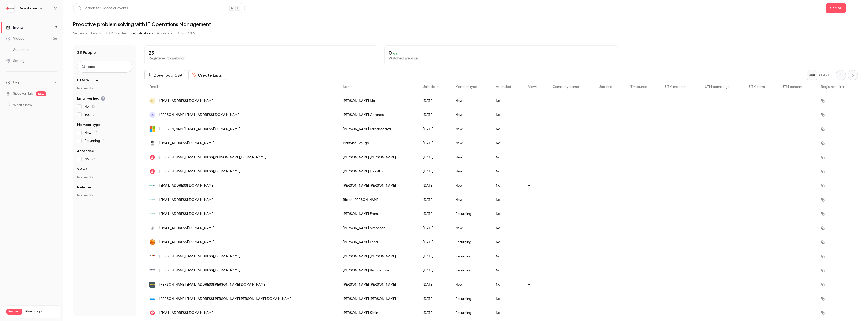 The height and width of the screenshot is (321, 868). Describe the element at coordinates (41, 94) in the screenshot. I see `span: new` at that location.